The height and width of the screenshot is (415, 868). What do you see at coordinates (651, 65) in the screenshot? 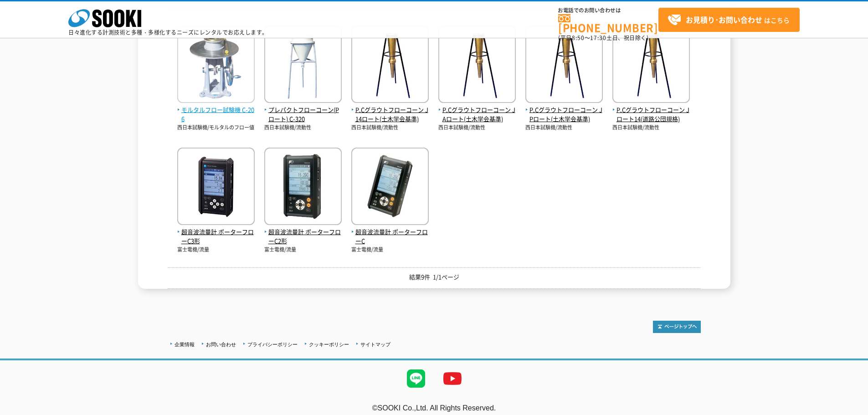
I see `img: Jロート14(道路公団規格)` at bounding box center [651, 65].